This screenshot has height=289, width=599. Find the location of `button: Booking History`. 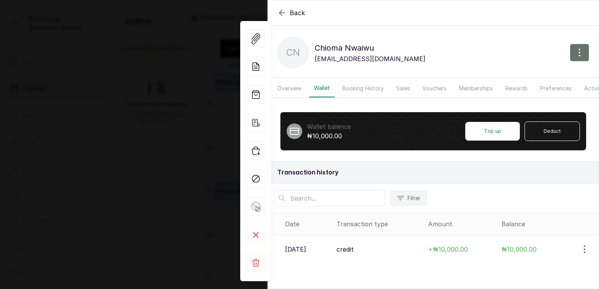

button: Booking History is located at coordinates (363, 88).